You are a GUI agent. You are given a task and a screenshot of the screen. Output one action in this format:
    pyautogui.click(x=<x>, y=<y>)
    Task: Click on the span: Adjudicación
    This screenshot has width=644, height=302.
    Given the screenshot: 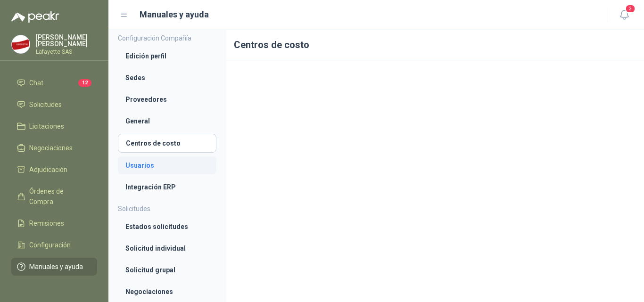 What is the action you would take?
    pyautogui.click(x=48, y=169)
    